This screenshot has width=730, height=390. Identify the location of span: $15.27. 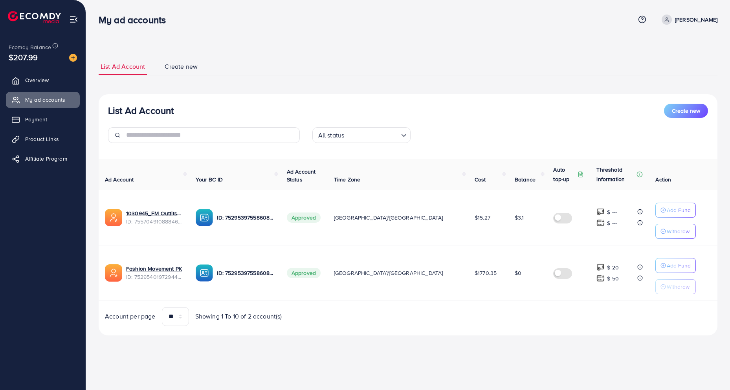
(483, 218).